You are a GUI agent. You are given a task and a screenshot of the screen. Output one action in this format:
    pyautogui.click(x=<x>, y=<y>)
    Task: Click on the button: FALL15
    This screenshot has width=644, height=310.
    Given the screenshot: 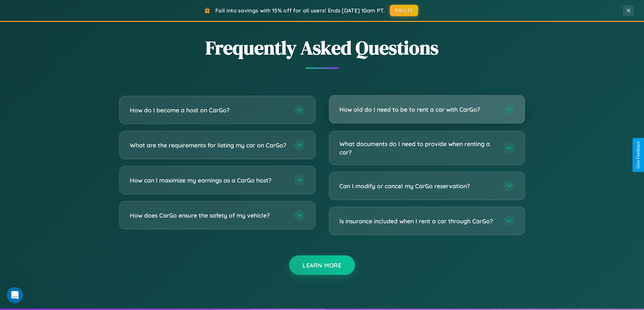 What is the action you would take?
    pyautogui.click(x=404, y=10)
    